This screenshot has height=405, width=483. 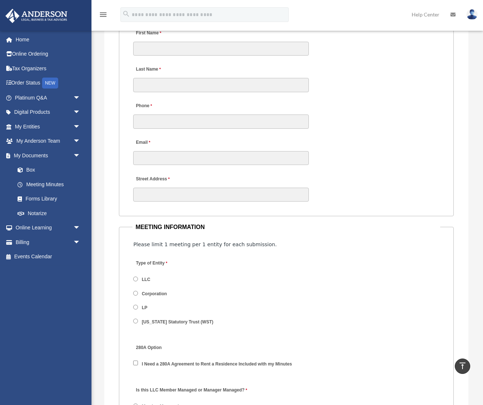 What do you see at coordinates (48, 155) in the screenshot?
I see `a: My Documentsarrow_drop_down` at bounding box center [48, 155].